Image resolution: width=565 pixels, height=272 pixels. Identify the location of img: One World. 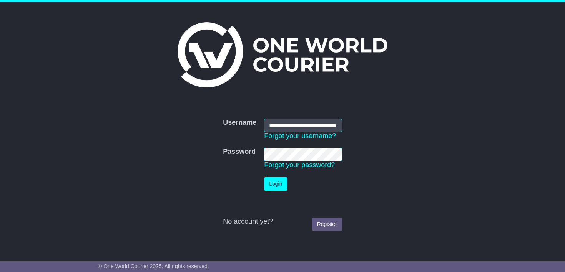
(282, 55).